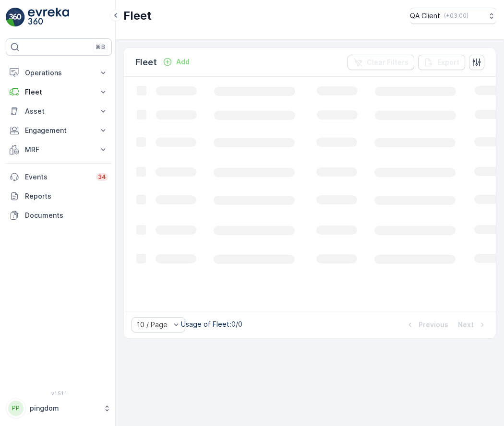 Image resolution: width=504 pixels, height=426 pixels. What do you see at coordinates (59, 73) in the screenshot?
I see `p: Operations` at bounding box center [59, 73].